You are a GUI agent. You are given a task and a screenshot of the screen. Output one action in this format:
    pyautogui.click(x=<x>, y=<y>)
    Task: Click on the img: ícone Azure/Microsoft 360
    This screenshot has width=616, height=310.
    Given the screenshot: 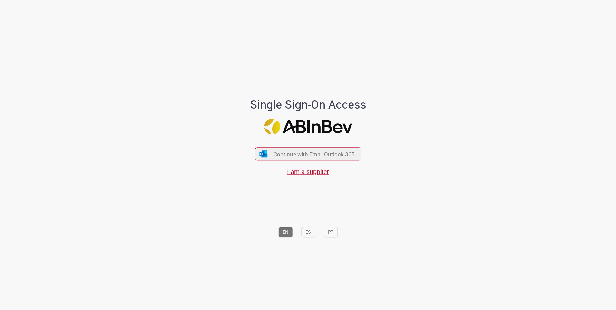 What is the action you would take?
    pyautogui.click(x=264, y=154)
    